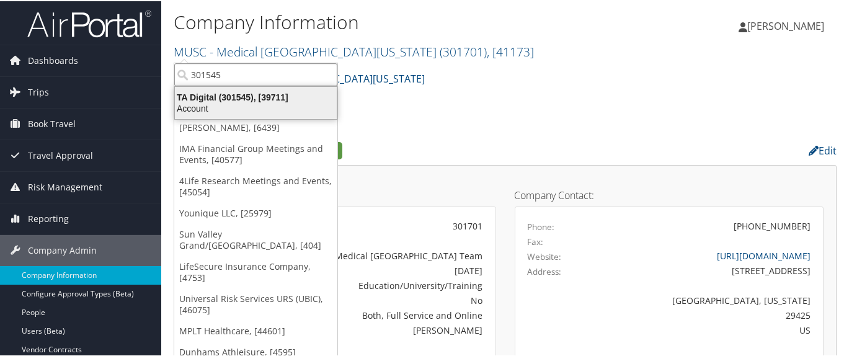 The height and width of the screenshot is (356, 844). Describe the element at coordinates (256, 107) in the screenshot. I see `div: Account` at that location.